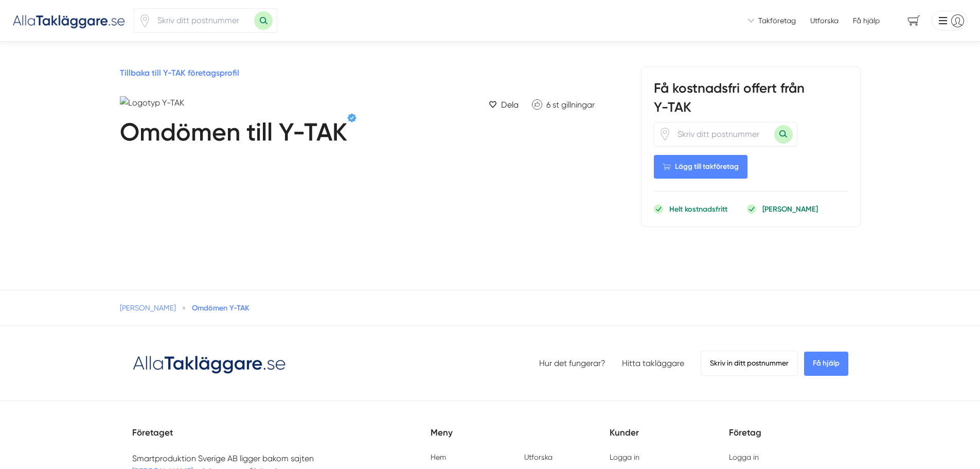  Describe the element at coordinates (572, 363) in the screenshot. I see `a: Hur det fungerar?` at that location.